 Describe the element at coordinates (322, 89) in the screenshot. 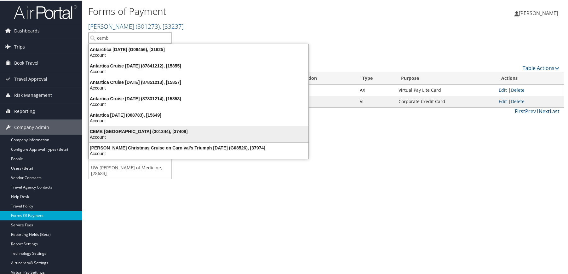

I see `td: 7/27` at that location.